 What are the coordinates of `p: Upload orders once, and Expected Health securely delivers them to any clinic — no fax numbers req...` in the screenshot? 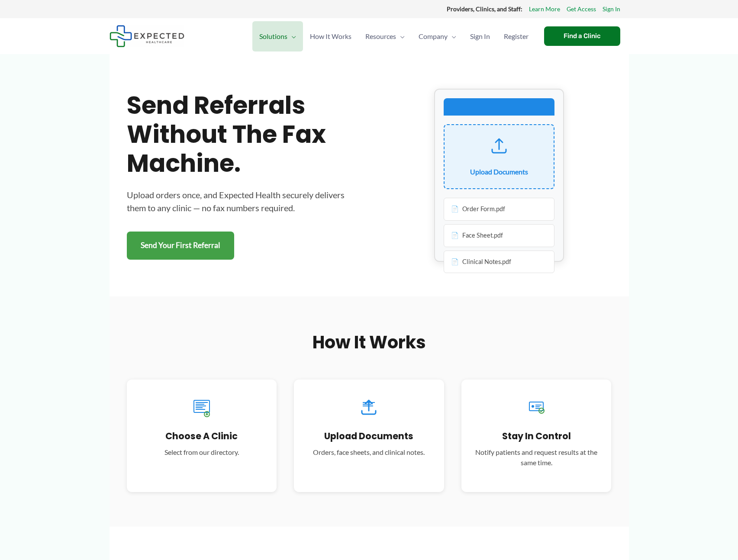 It's located at (239, 201).